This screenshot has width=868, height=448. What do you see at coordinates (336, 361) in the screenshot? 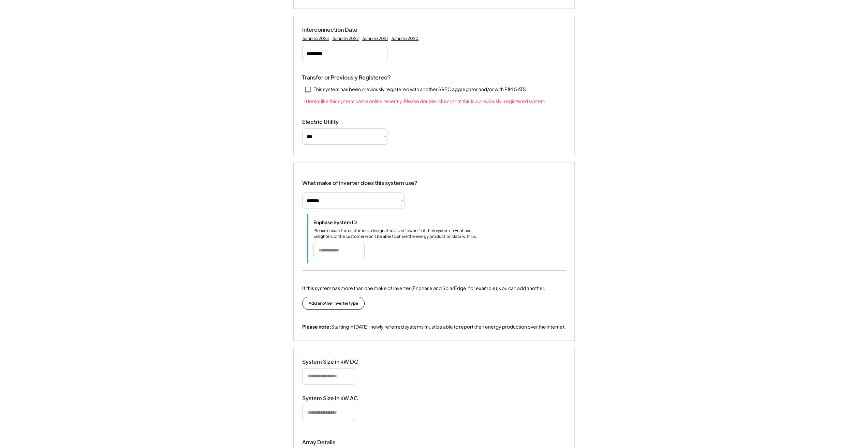
I see `div: System Size in kW DC` at bounding box center [336, 361].